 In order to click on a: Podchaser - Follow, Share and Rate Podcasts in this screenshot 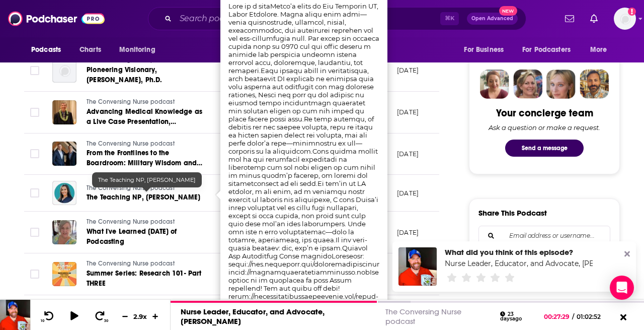, I will do `click(56, 19)`.